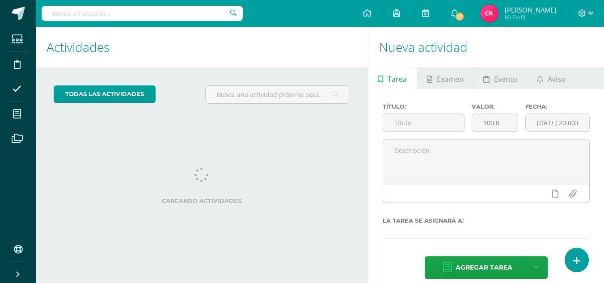 This screenshot has height=283, width=604. Describe the element at coordinates (445, 78) in the screenshot. I see `a: Examen` at that location.